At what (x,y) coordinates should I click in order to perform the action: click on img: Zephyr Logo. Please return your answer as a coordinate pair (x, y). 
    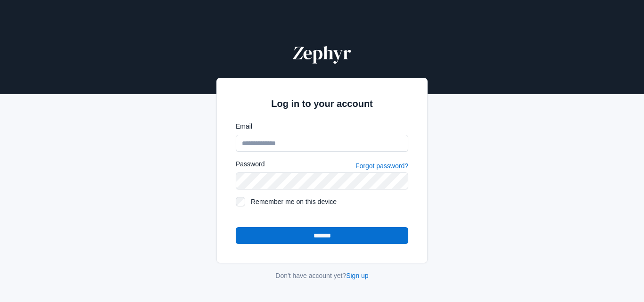
    Looking at the image, I should click on (322, 53).